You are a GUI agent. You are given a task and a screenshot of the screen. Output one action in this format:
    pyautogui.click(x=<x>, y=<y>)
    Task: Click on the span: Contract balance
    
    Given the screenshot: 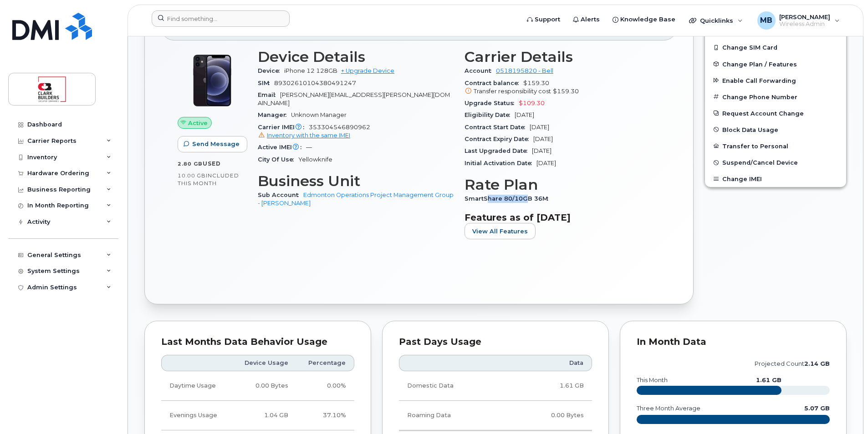 What is the action you would take?
    pyautogui.click(x=494, y=83)
    